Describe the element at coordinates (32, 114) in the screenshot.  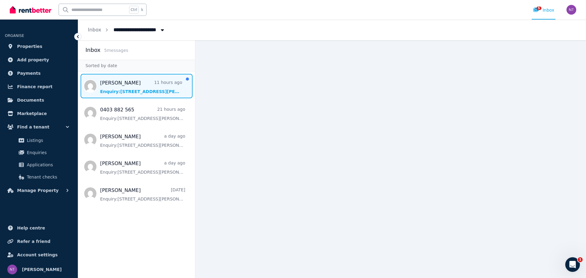
I see `span: Marketplace` at that location.